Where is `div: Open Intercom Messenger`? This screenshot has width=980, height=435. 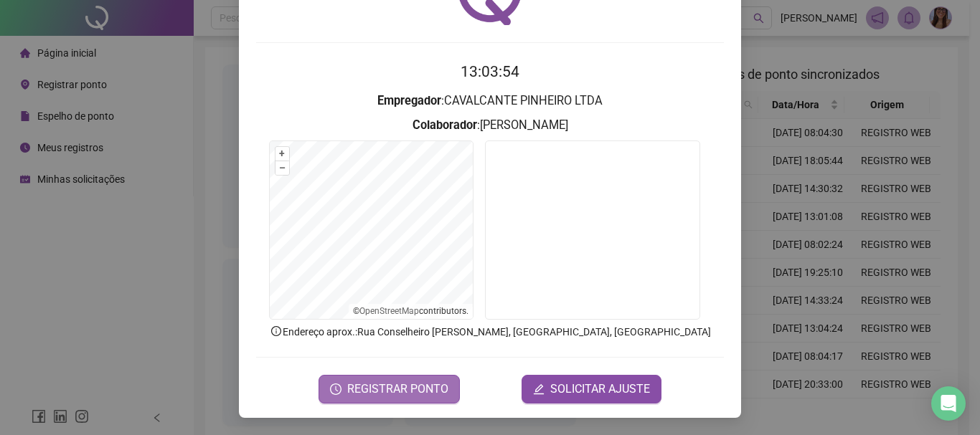 div: Open Intercom Messenger is located at coordinates (948, 403).